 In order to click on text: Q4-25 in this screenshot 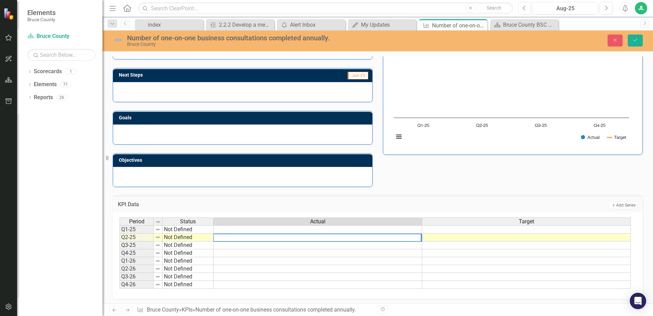, I will do `click(600, 125)`.